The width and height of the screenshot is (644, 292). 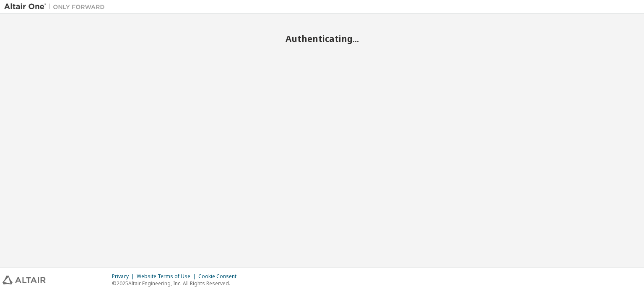 What do you see at coordinates (322, 38) in the screenshot?
I see `h2: Authenticating...` at bounding box center [322, 38].